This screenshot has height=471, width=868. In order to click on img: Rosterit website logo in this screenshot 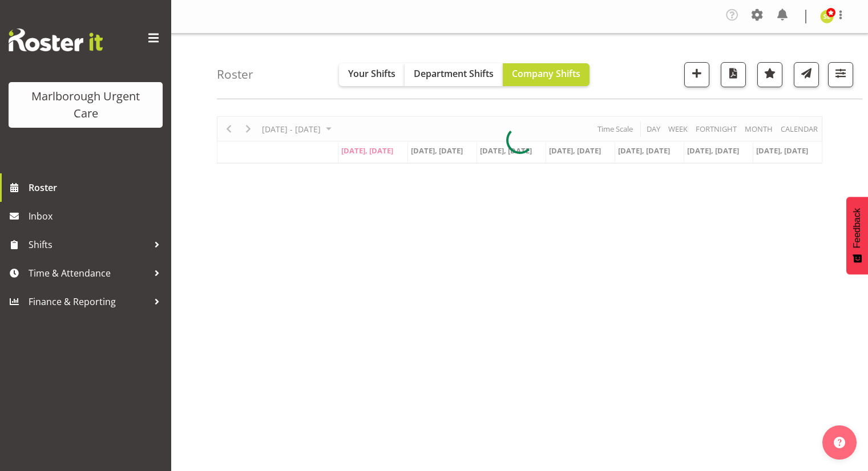, I will do `click(55, 40)`.